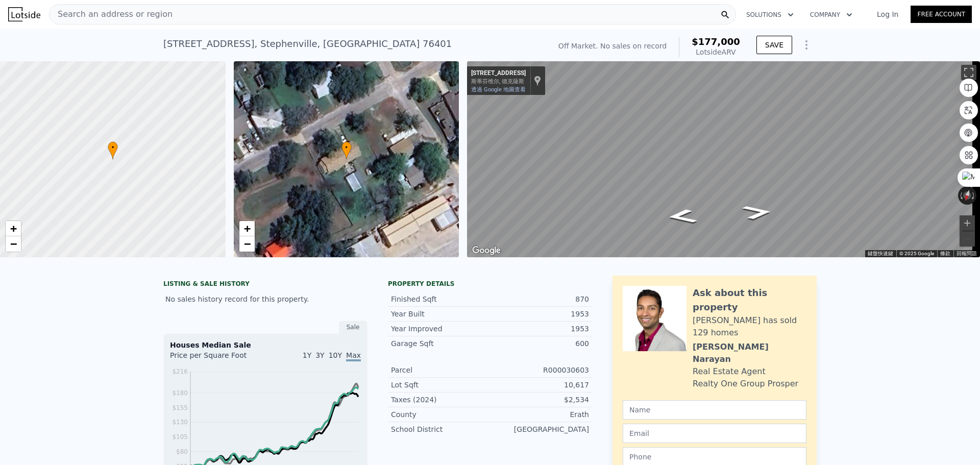 This screenshot has width=980, height=465. I want to click on button: 縮小, so click(967, 239).